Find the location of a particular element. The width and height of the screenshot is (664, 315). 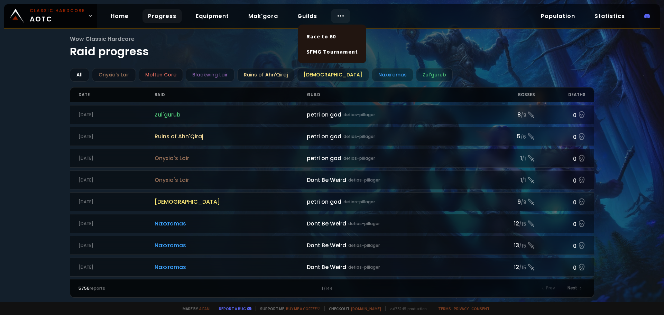

div: 9 is located at coordinates (510, 202).